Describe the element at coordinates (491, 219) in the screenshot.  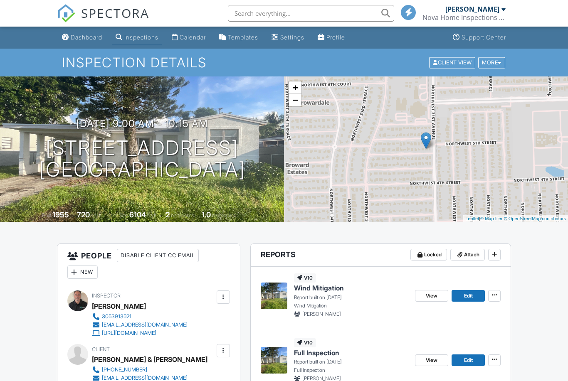
I see `a: © MapTiler` at that location.